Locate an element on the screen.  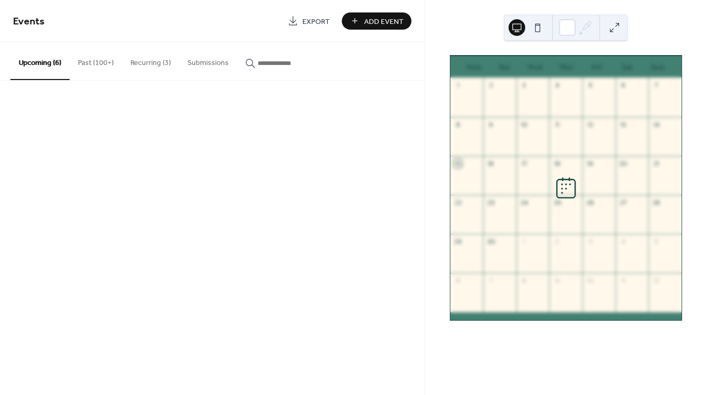
div: 21 is located at coordinates (656, 163).